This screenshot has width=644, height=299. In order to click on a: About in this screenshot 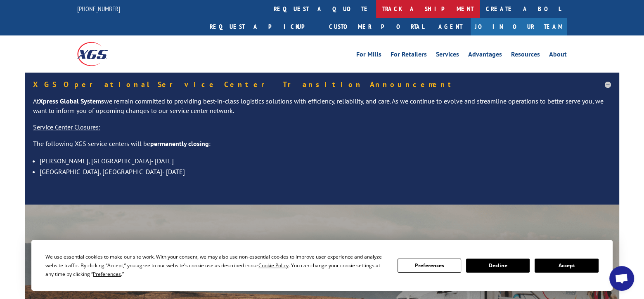, I will do `click(558, 56)`.